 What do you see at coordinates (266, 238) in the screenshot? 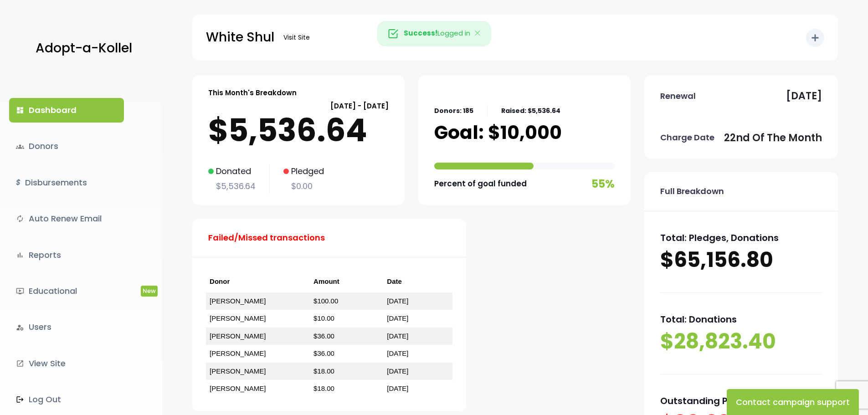
I see `p: Failed/Missed transactions` at bounding box center [266, 238].